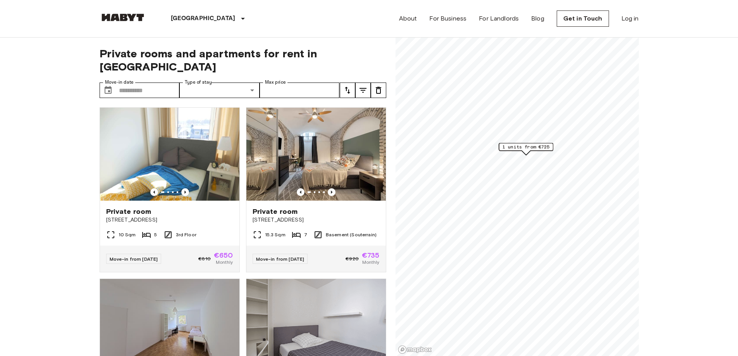 Image resolution: width=738 pixels, height=356 pixels. Describe the element at coordinates (276, 82) in the screenshot. I see `label: Max price` at that location.